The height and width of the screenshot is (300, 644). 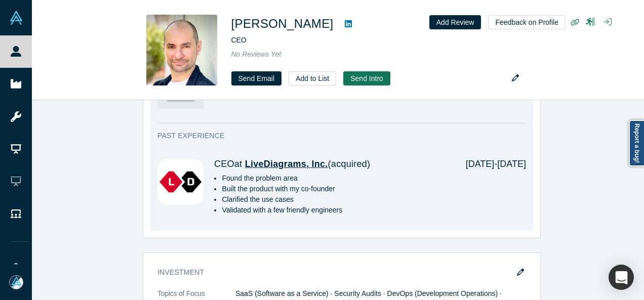 What do you see at coordinates (180, 182) in the screenshot?
I see `img: LiveDiagrams, Inc.'s Logo` at bounding box center [180, 182].